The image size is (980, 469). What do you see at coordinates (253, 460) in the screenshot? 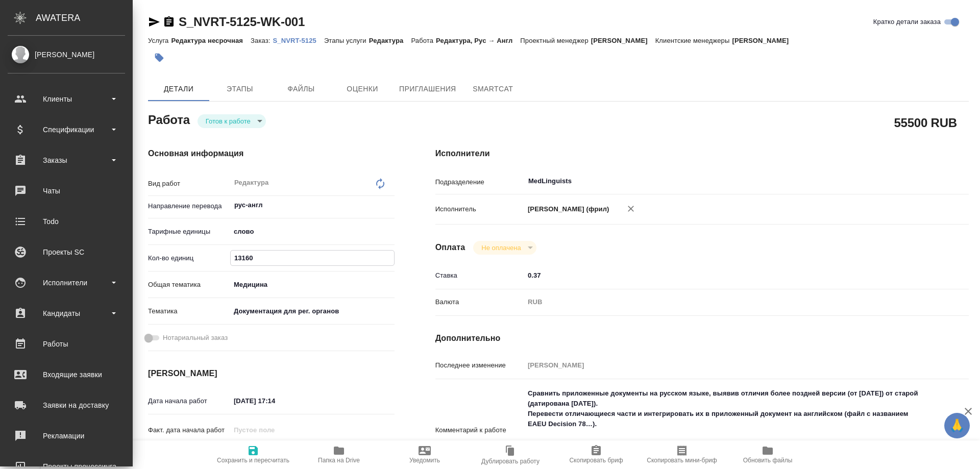
I see `span: Сохранить и пересчитать` at bounding box center [253, 460].